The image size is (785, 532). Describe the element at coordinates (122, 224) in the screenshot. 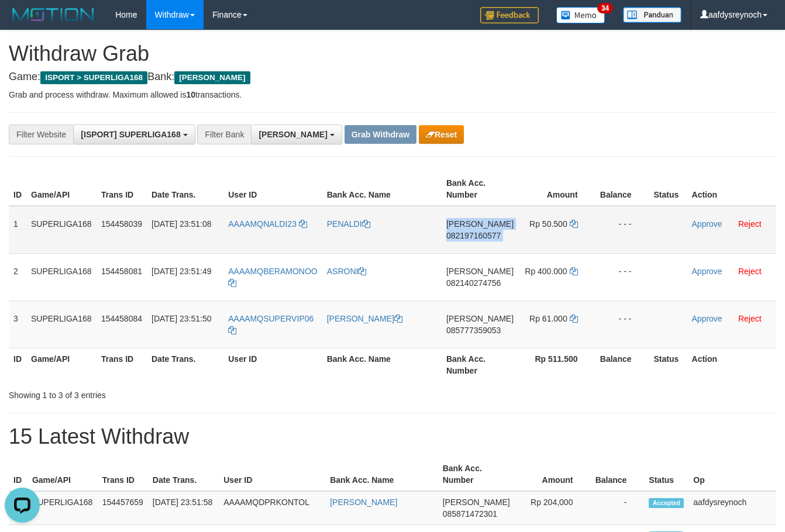

I see `span: 154458039` at that location.